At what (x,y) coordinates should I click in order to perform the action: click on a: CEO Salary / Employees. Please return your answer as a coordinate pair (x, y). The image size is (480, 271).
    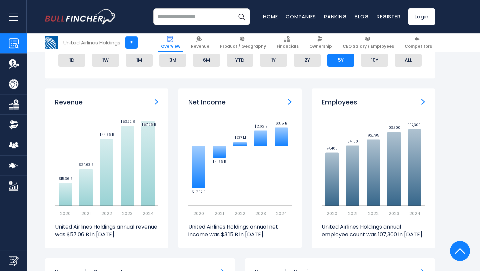
    Looking at the image, I should click on (369, 42).